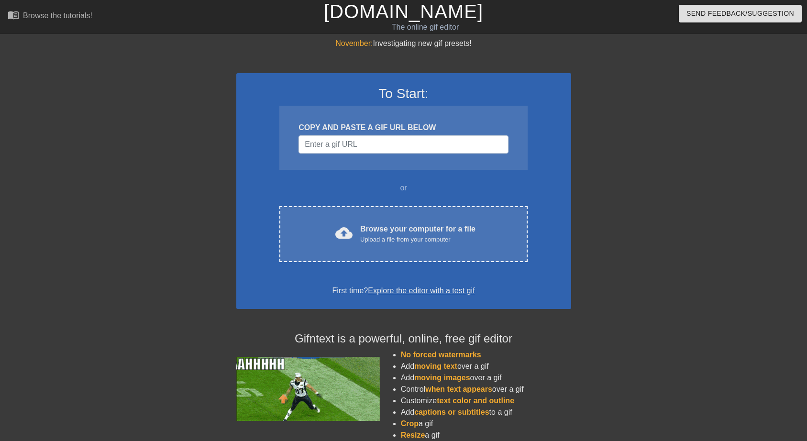 The width and height of the screenshot is (807, 441). Describe the element at coordinates (50, 16) in the screenshot. I see `a: Browse the tutorials!` at that location.